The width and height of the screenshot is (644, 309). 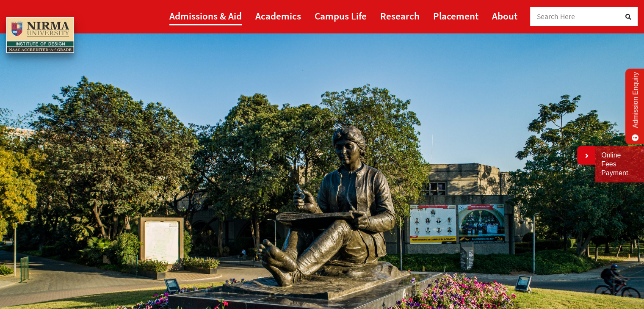 I want to click on a: About, so click(x=505, y=16).